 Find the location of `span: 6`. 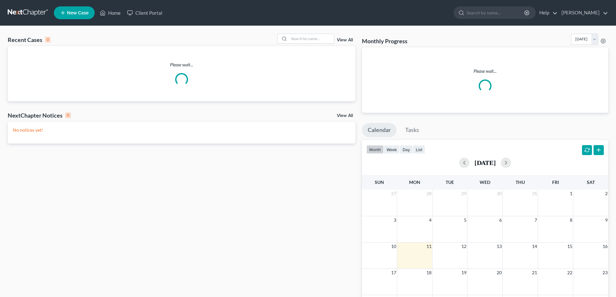

span: 6 is located at coordinates (500, 220).